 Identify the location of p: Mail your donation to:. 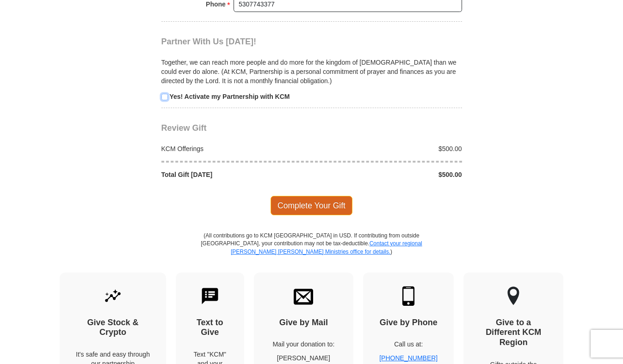
(304, 345).